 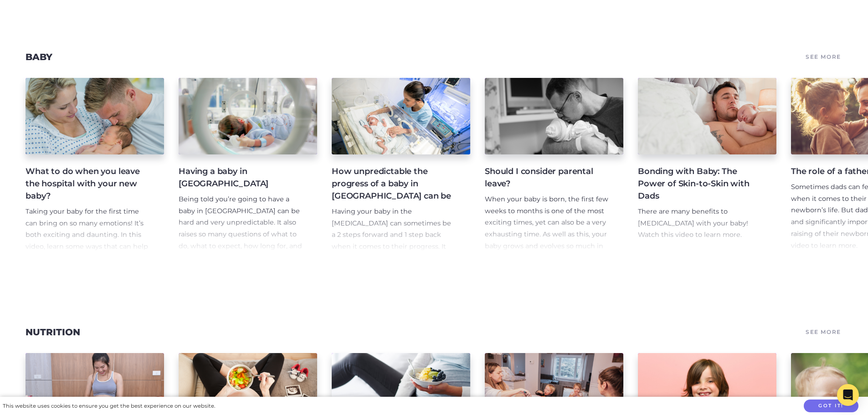 I want to click on p: When your baby is born, the first few weeks to months is one of the most exciting times, yet can ..., so click(x=547, y=247).